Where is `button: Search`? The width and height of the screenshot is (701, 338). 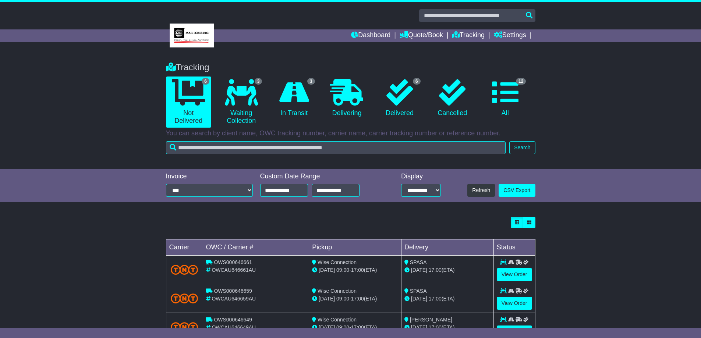 button: Search is located at coordinates (522, 148).